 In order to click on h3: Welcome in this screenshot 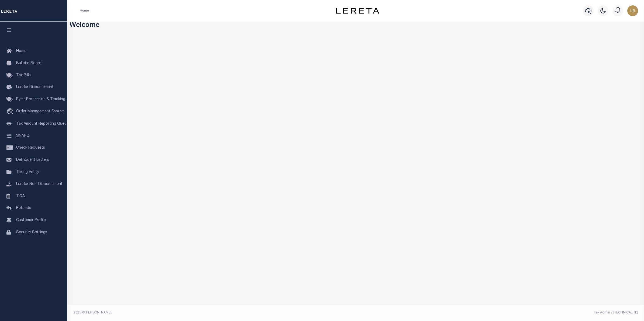, I will do `click(355, 26)`.